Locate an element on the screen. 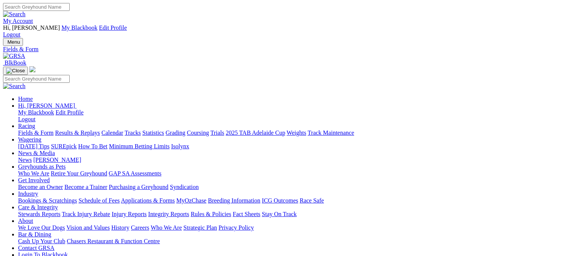 The width and height of the screenshot is (573, 256). a: Vision and Values is located at coordinates (88, 227).